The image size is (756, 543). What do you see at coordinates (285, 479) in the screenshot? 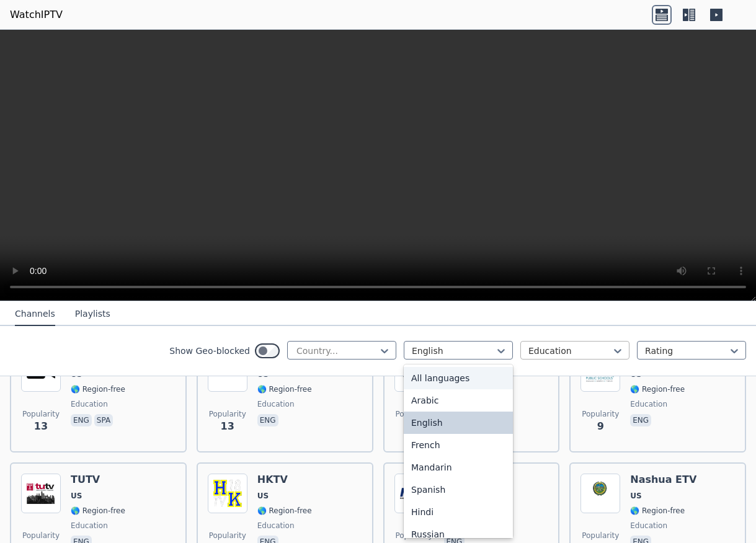
I see `h6: HKTV` at bounding box center [285, 479].